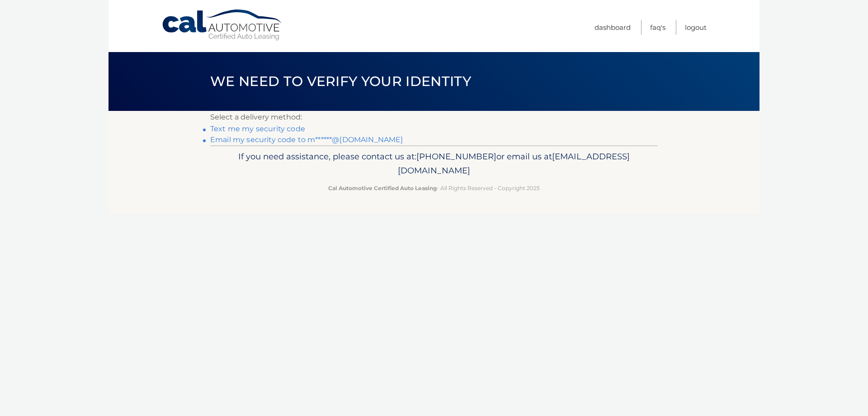 This screenshot has width=868, height=416. I want to click on p: If you need assistance, please contact us at: or email us at, so click(434, 164).